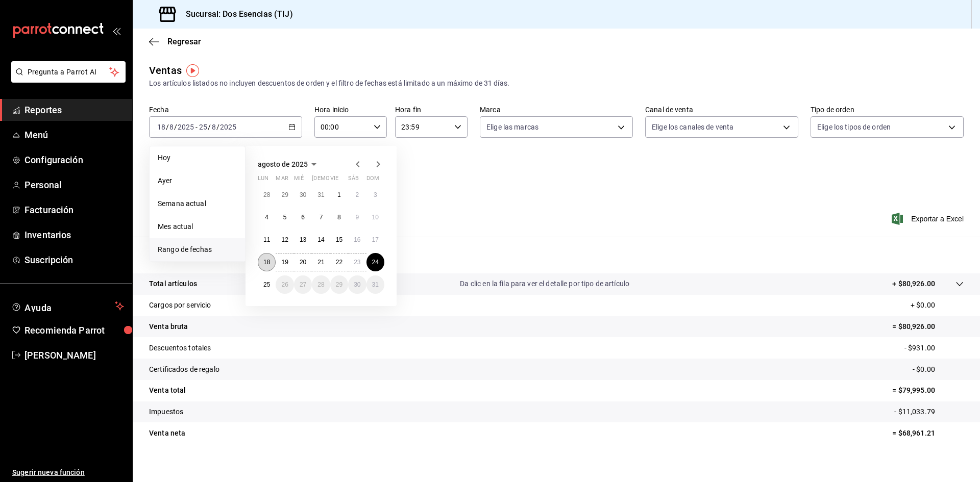 This screenshot has height=482, width=980. Describe the element at coordinates (298, 180) in the screenshot. I see `abbr: miércoles` at that location.